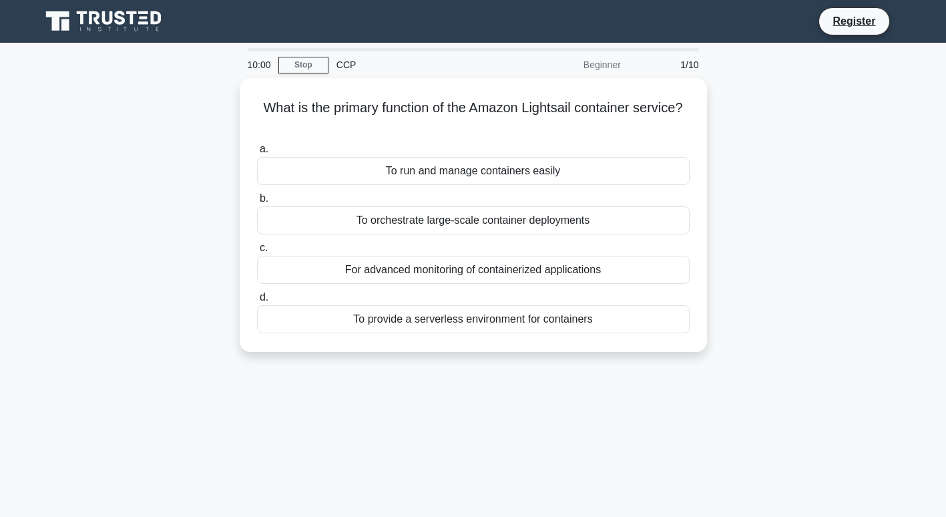 The image size is (946, 517). What do you see at coordinates (473, 220) in the screenshot?
I see `div: To orchestrate large-scale container deployments` at bounding box center [473, 220].